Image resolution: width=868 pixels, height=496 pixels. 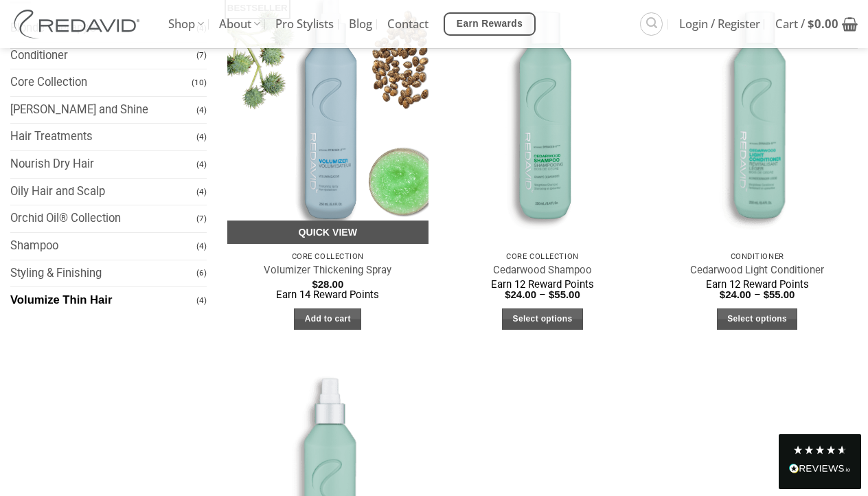 What do you see at coordinates (328, 295) in the screenshot?
I see `span: Earn 14 Reward Points` at bounding box center [328, 295].